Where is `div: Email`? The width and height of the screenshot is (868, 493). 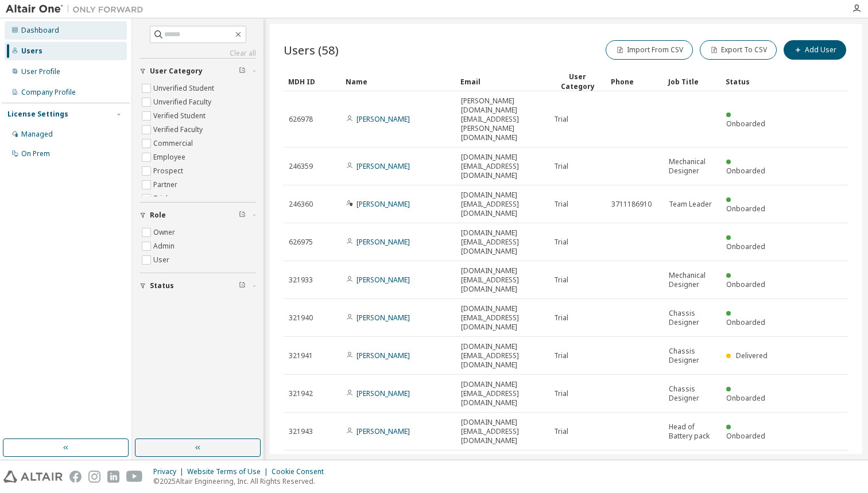
div: Email is located at coordinates (502, 82).